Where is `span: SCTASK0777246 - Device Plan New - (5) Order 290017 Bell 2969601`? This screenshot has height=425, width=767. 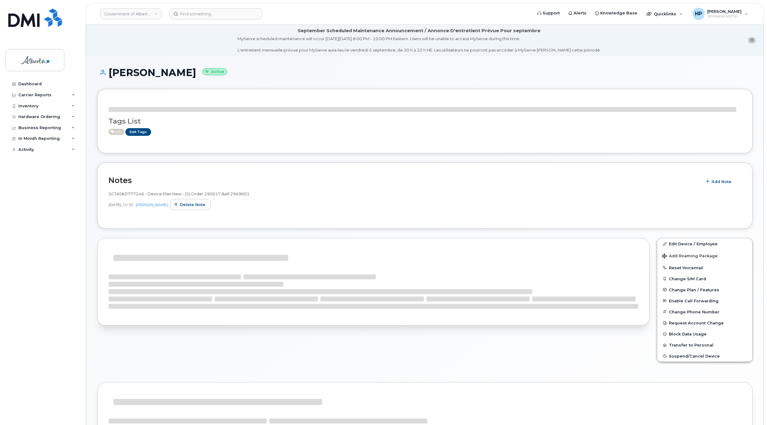 span: SCTASK0777246 - Device Plan New - (5) Order 290017 Bell 2969601 is located at coordinates (179, 194).